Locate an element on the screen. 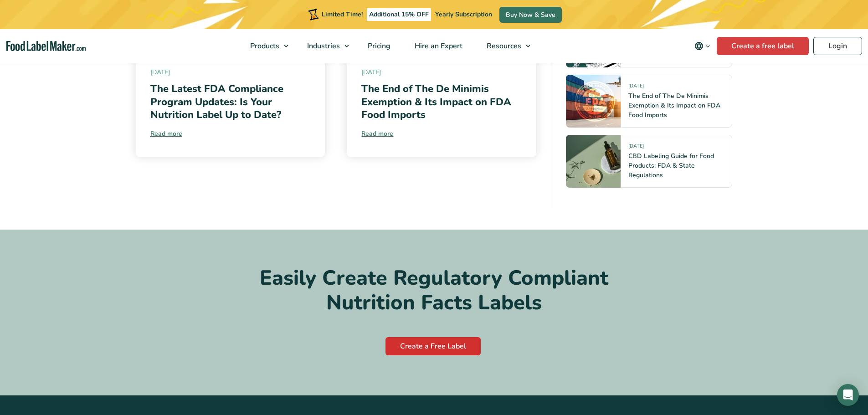 Image resolution: width=868 pixels, height=415 pixels. button: Change language is located at coordinates (702, 46).